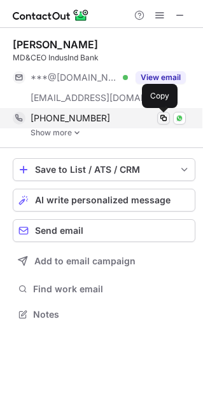  I want to click on div: MD&CEO IndusInd Bank, so click(103, 58).